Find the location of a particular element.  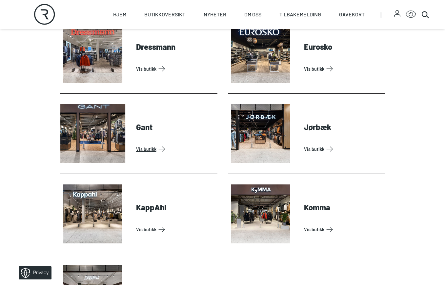

a: Vis Butikk: KappAhl is located at coordinates (175, 230).